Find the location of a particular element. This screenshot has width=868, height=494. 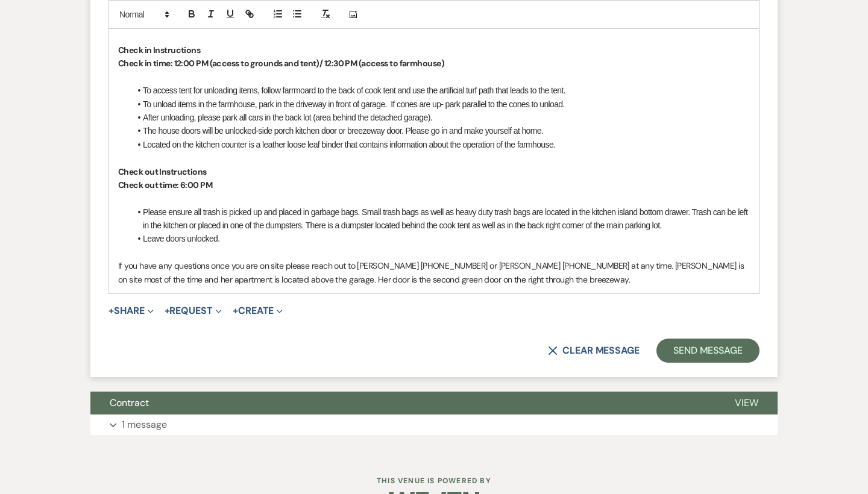

button: View is located at coordinates (746, 403).